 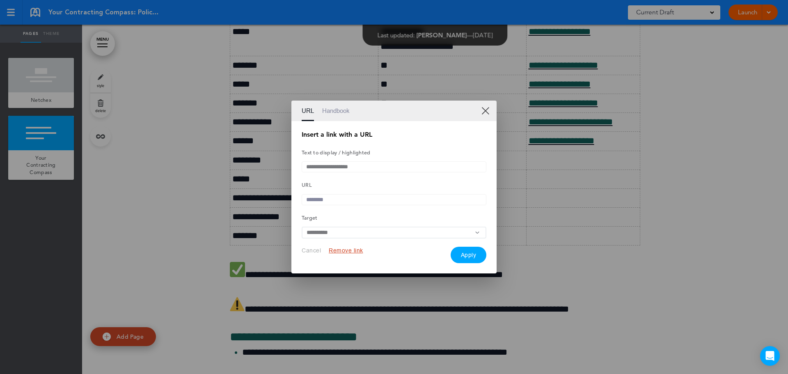 What do you see at coordinates (394, 135) in the screenshot?
I see `h1: Insert a link with a URL` at bounding box center [394, 135].